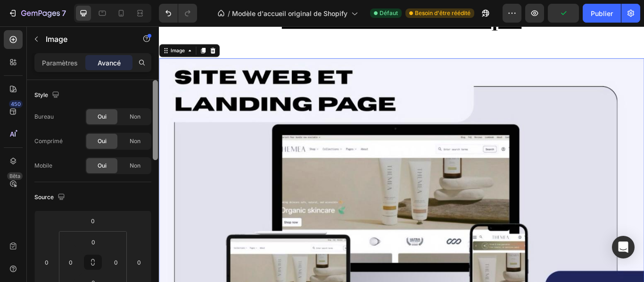 Image resolution: width=644 pixels, height=282 pixels. I want to click on font: Source, so click(44, 197).